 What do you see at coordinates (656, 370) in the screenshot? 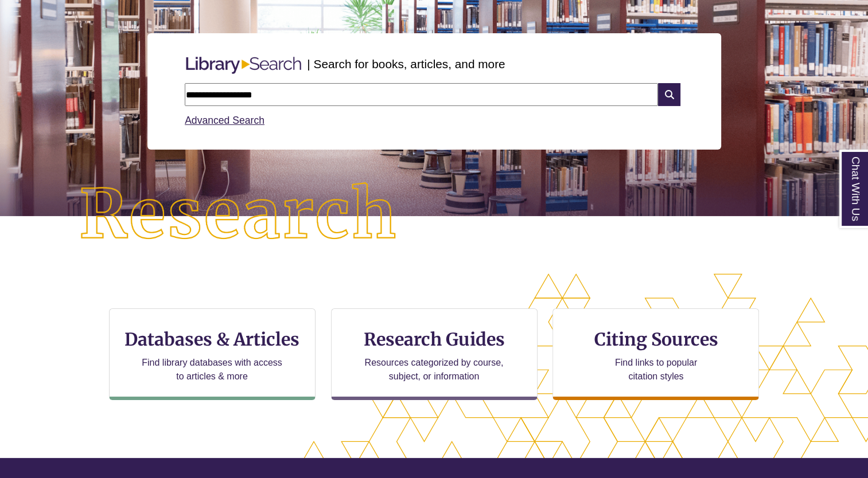
I see `p: Find links to popular citation styles` at bounding box center [656, 370].